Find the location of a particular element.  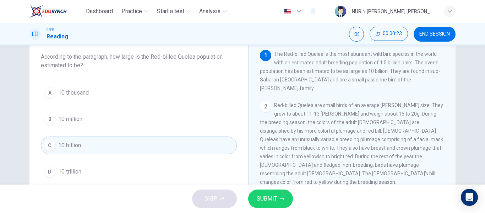

span: Dashboard is located at coordinates (99, 11).